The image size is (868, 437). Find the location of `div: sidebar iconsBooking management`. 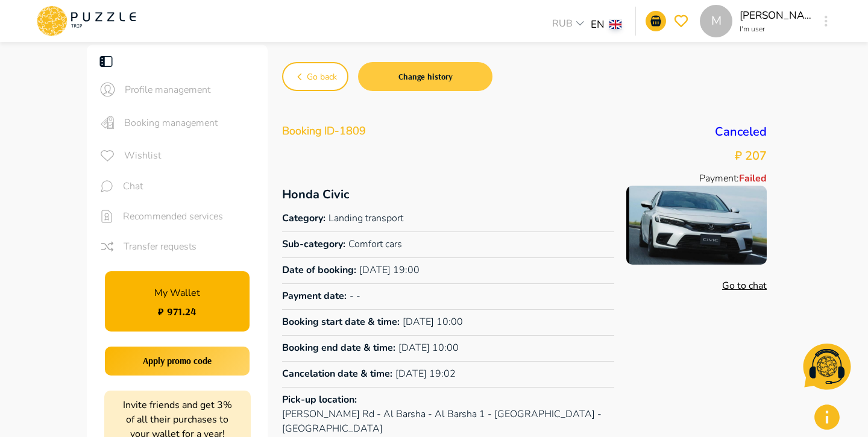

div: sidebar iconsBooking management is located at coordinates (177, 122).